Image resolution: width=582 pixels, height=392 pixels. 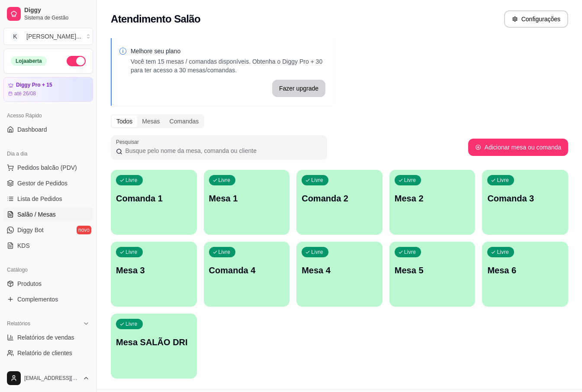 I want to click on input: Pesquisar, so click(x=222, y=151).